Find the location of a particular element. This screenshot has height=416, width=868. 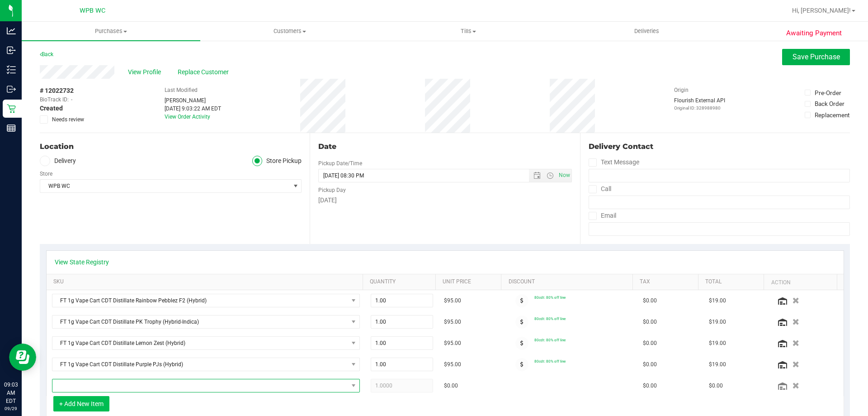

a: Deliveries is located at coordinates (646, 31).